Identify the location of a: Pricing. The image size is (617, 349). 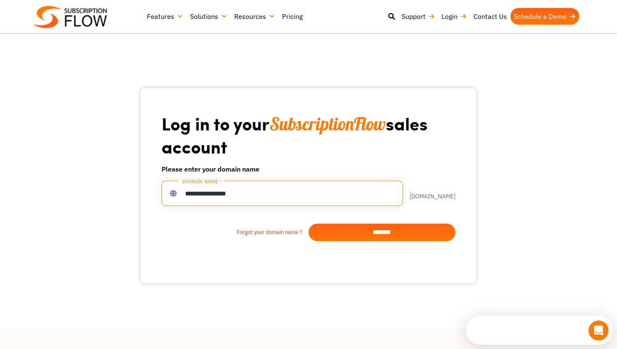
(292, 16).